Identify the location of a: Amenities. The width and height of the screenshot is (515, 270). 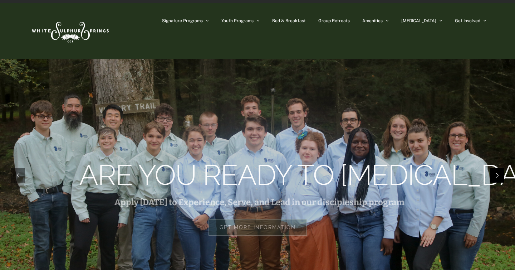
(376, 21).